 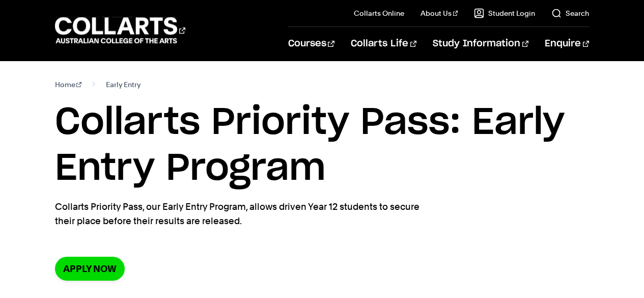 What do you see at coordinates (241, 214) in the screenshot?
I see `p: Collarts Priority Pass, our Early Entry Program, allows driven Year 12 students to secure their p...` at bounding box center [241, 214].